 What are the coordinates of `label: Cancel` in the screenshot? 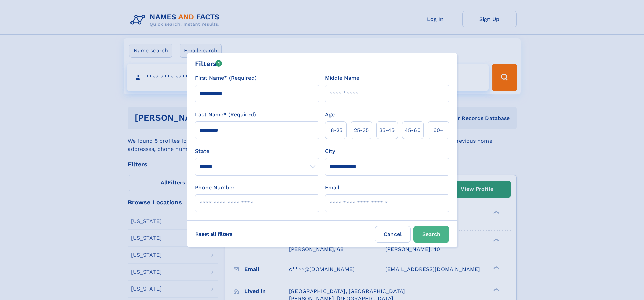 It's located at (392, 234).